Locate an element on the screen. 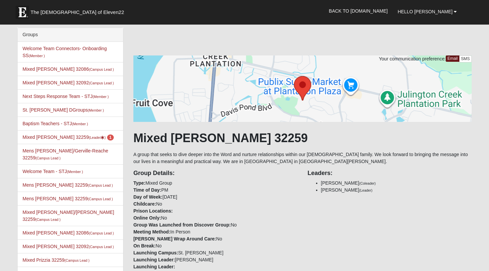 The height and width of the screenshot is (271, 489). a: Welcome Team Connectors- Onboarding SS(Member ) is located at coordinates (65, 52).